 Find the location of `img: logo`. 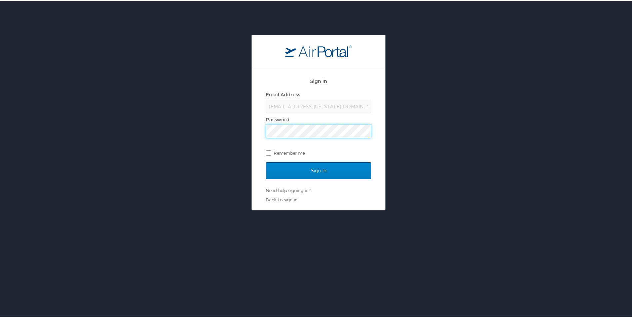

img: logo is located at coordinates (319, 50).